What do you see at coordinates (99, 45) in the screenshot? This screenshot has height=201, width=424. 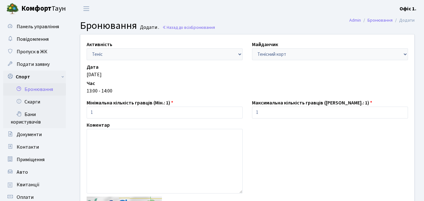 I see `label: Активність` at bounding box center [99, 45].